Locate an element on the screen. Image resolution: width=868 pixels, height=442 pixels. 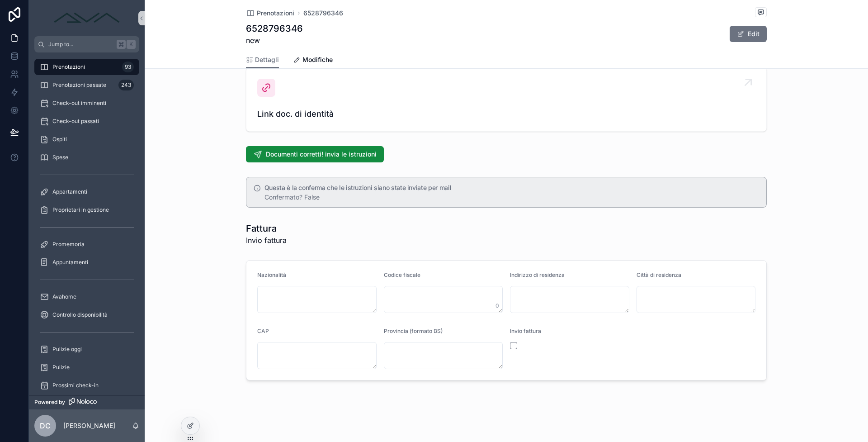
span: Indirizzo di residenza is located at coordinates (537, 275).